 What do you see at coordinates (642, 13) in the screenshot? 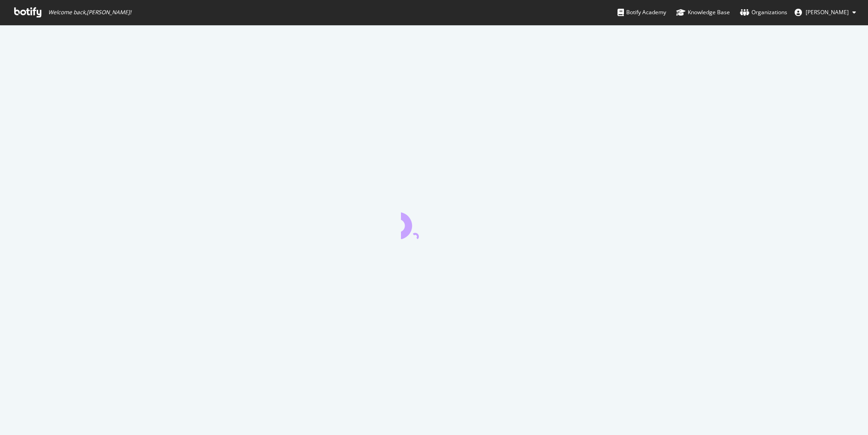
I see `div: Botify Academy` at bounding box center [642, 13].